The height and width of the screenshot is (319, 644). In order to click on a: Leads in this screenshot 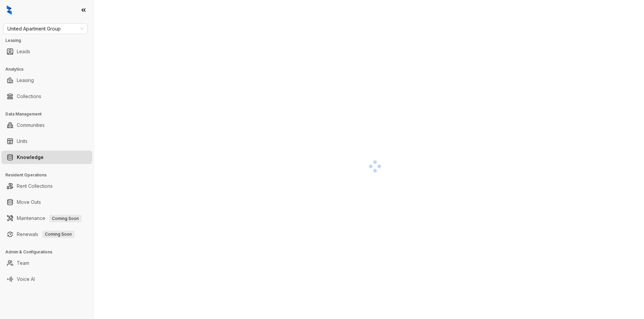, I will do `click(24, 52)`.